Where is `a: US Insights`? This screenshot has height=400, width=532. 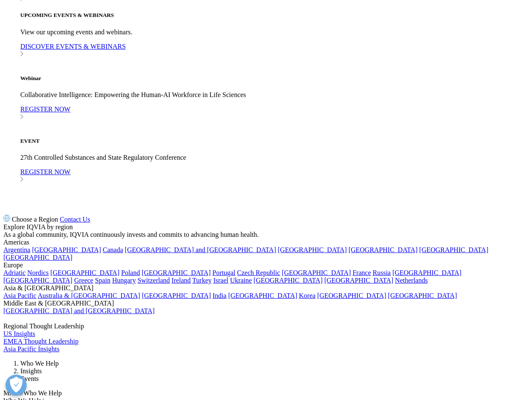
a: US Insights is located at coordinates (19, 333).